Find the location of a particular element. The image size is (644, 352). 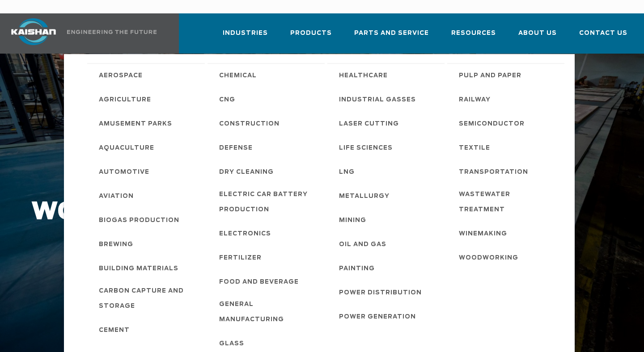

a: Agriculture is located at coordinates (147, 99).